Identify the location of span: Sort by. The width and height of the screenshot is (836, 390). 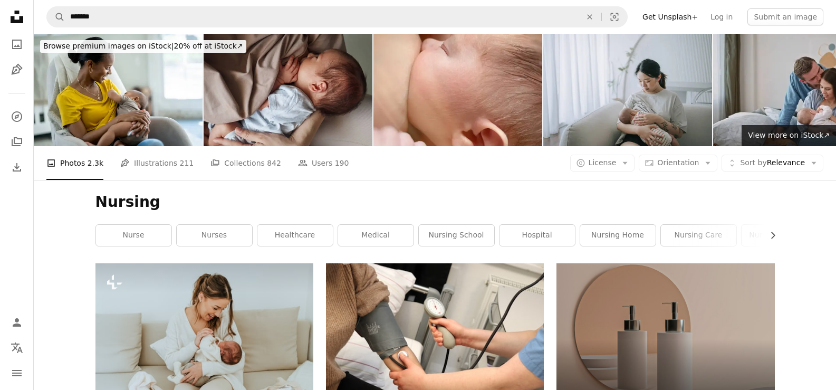
(753, 162).